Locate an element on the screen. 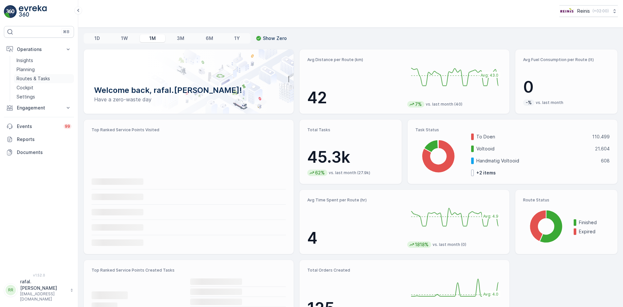 Image resolution: width=623 pixels, height=307 pixels. a: Documents is located at coordinates (39, 152).